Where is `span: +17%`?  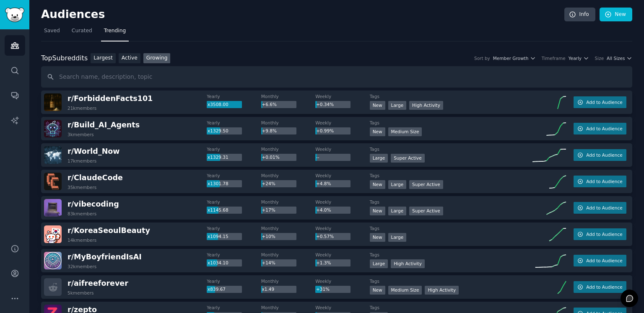 span: +17% is located at coordinates (269, 210).